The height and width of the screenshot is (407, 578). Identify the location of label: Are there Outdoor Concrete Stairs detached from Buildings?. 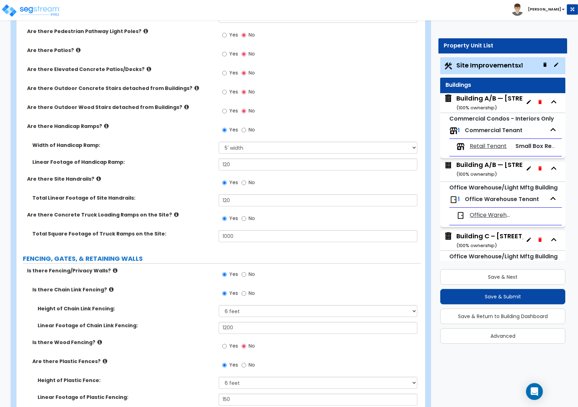
(120, 88).